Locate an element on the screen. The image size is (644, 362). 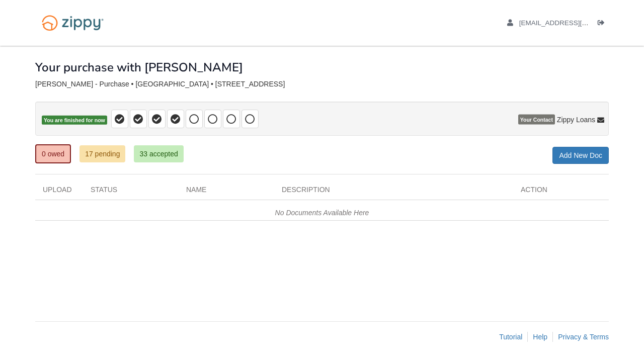
a: Tutorial is located at coordinates (511, 337).